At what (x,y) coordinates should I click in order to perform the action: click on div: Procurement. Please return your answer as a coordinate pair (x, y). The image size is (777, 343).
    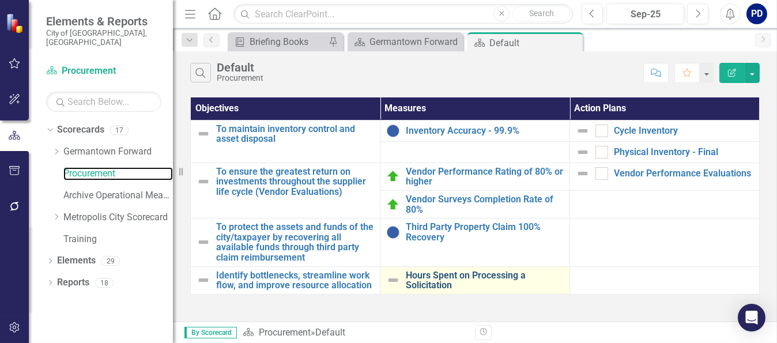
    Looking at the image, I should click on (240, 78).